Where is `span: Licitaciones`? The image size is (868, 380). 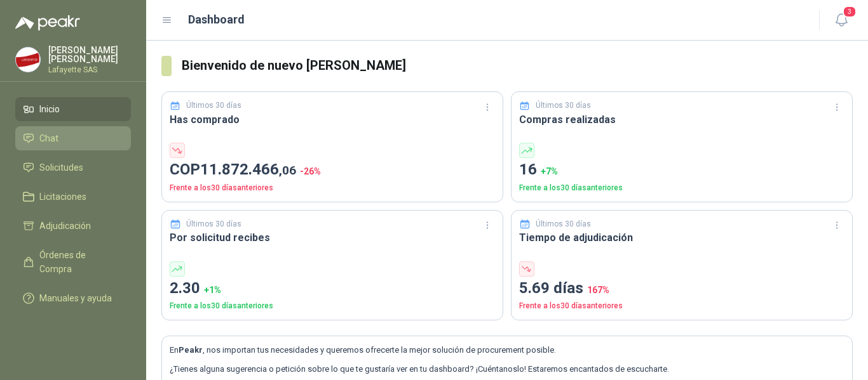 span: Licitaciones is located at coordinates (62, 197).